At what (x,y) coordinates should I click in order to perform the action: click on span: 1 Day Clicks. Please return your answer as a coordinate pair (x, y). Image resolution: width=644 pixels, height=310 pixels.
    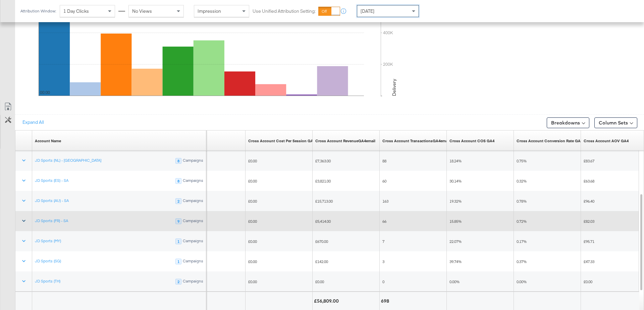
    Looking at the image, I should click on (76, 11).